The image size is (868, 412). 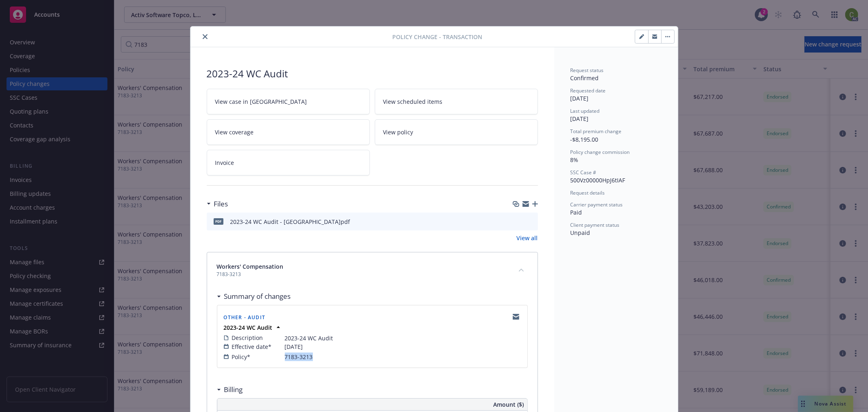 I want to click on a: Invoice, so click(x=288, y=163).